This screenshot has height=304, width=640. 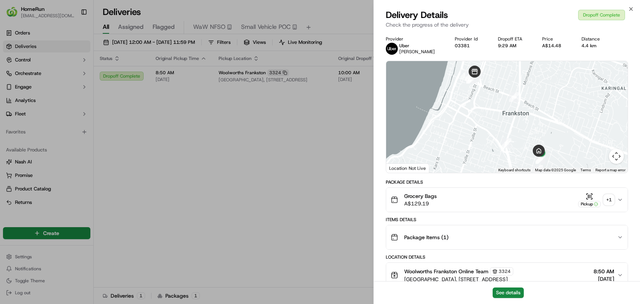 I want to click on div: 9:29 AM, so click(x=514, y=46).